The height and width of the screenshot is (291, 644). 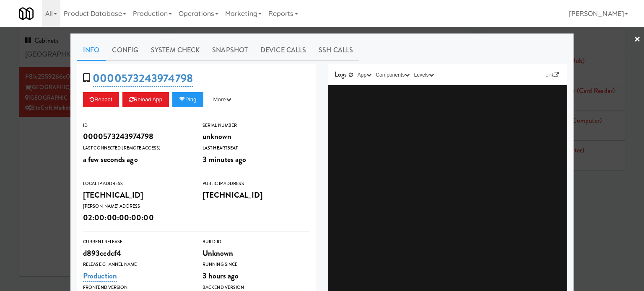 I want to click on div: Serial Number, so click(x=255, y=126).